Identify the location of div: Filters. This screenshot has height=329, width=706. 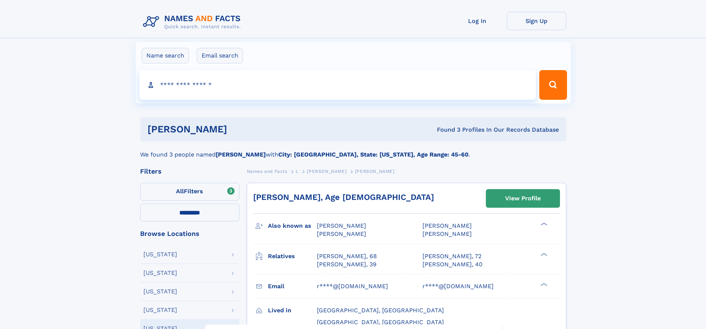
(190, 171).